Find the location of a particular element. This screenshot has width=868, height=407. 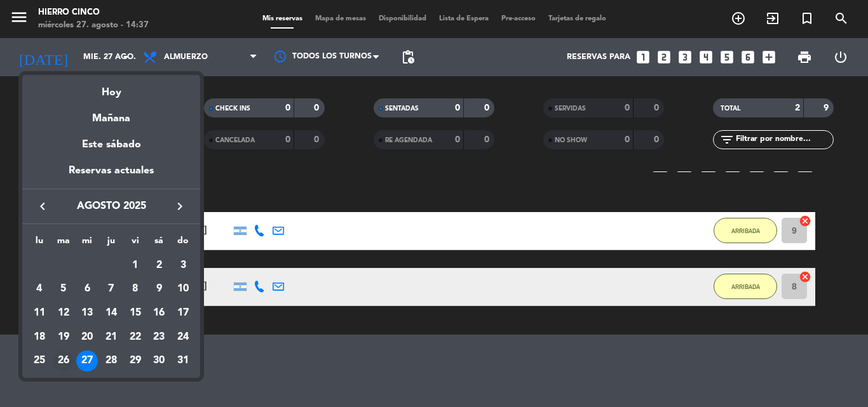

th: martes is located at coordinates (64, 244).